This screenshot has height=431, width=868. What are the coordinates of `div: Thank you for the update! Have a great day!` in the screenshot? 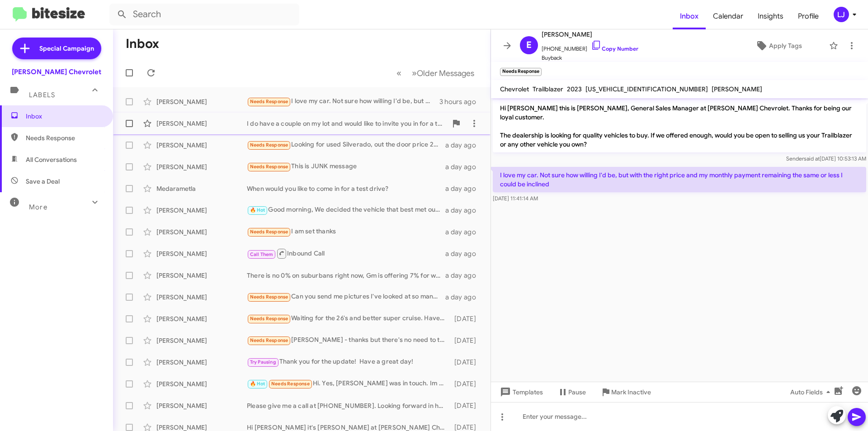 It's located at (348, 362).